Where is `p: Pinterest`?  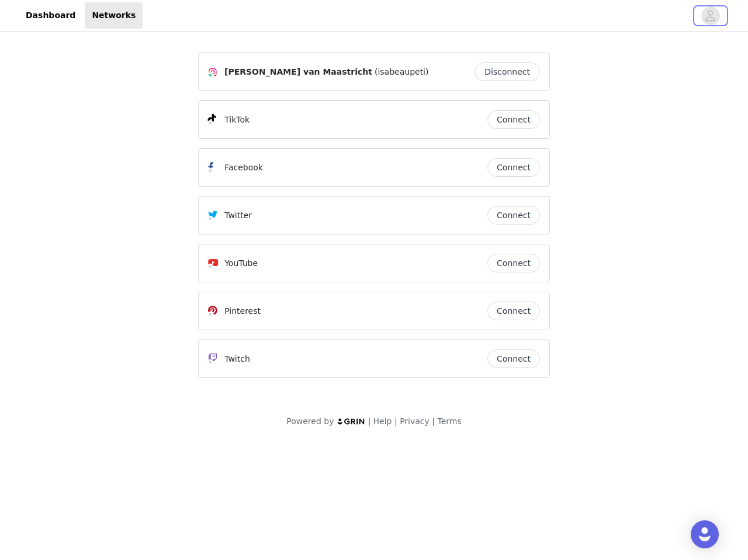
p: Pinterest is located at coordinates (243, 311).